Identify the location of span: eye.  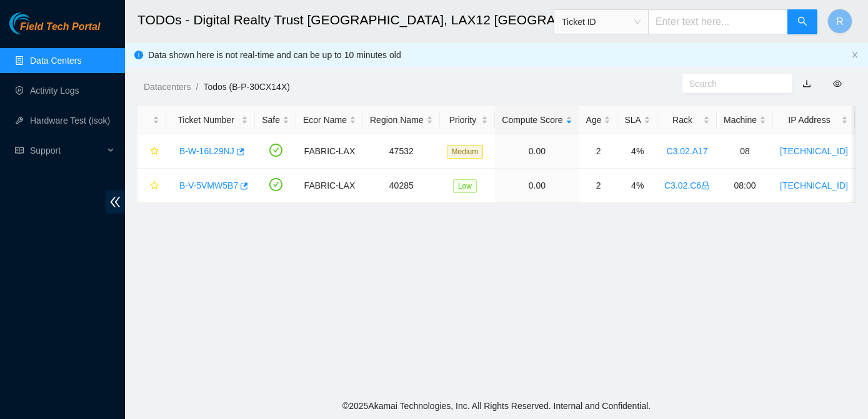
(837, 84).